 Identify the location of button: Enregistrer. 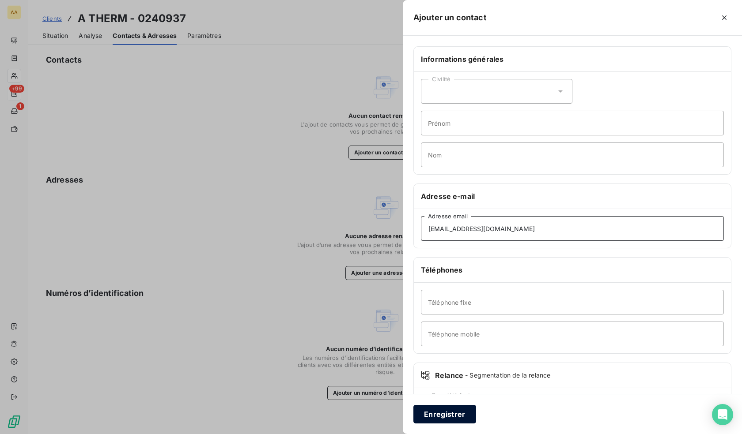
(444, 414).